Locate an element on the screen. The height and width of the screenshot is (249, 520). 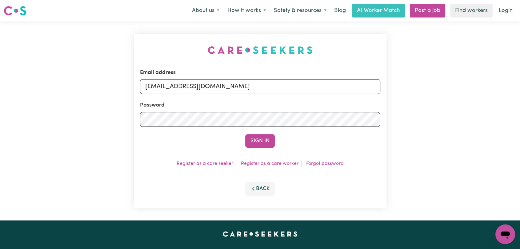
a: Blog is located at coordinates (340, 11).